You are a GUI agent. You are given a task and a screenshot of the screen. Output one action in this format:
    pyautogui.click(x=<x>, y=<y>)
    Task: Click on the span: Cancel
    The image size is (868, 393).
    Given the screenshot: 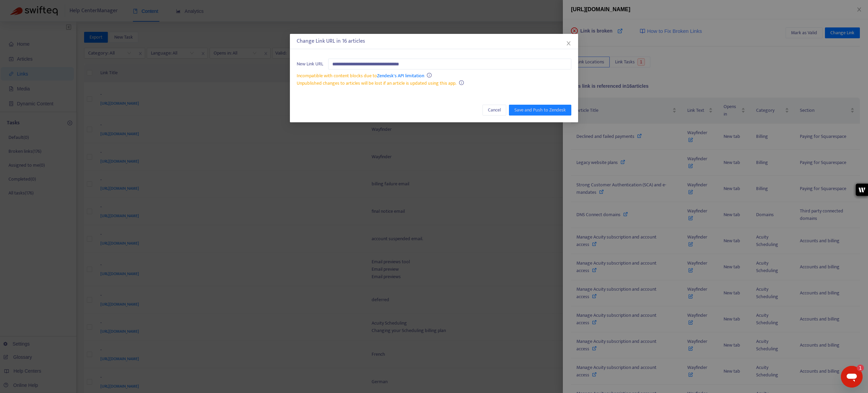 What is the action you would take?
    pyautogui.click(x=494, y=111)
    